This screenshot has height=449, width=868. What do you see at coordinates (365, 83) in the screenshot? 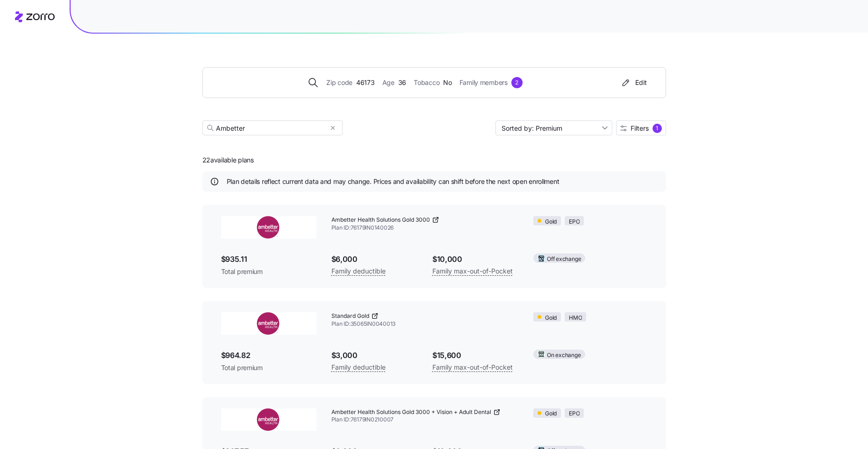
I see `span: 46173` at bounding box center [365, 83].